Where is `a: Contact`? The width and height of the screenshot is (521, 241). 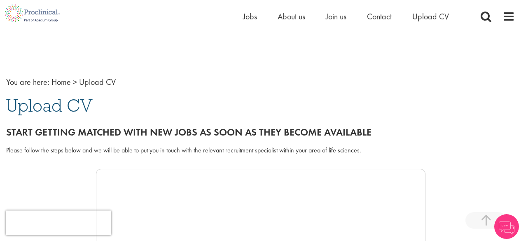 a: Contact is located at coordinates (379, 16).